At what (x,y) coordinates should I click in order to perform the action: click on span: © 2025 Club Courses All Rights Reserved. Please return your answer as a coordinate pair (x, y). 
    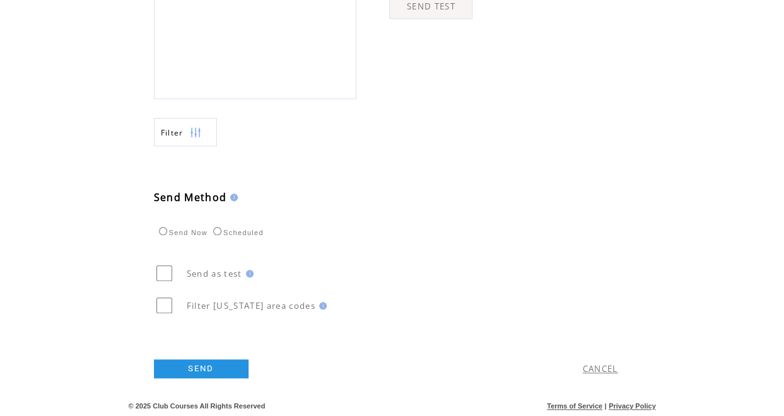
    Looking at the image, I should click on (197, 406).